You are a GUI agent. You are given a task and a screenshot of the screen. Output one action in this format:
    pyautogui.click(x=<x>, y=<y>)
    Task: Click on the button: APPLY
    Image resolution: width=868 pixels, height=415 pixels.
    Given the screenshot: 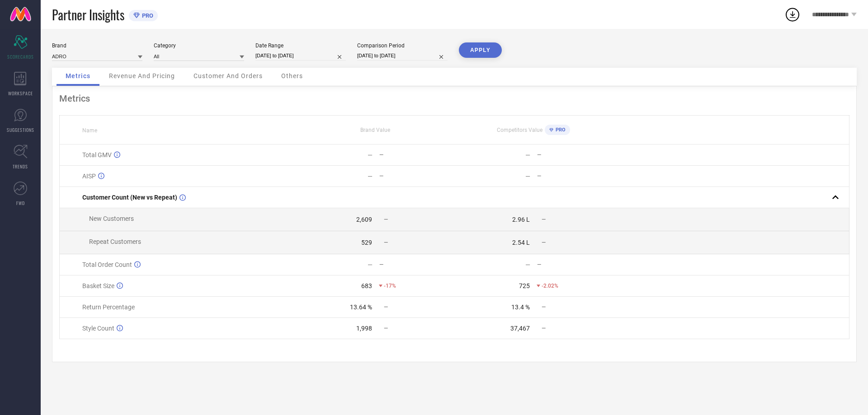 What is the action you would take?
    pyautogui.click(x=480, y=50)
    